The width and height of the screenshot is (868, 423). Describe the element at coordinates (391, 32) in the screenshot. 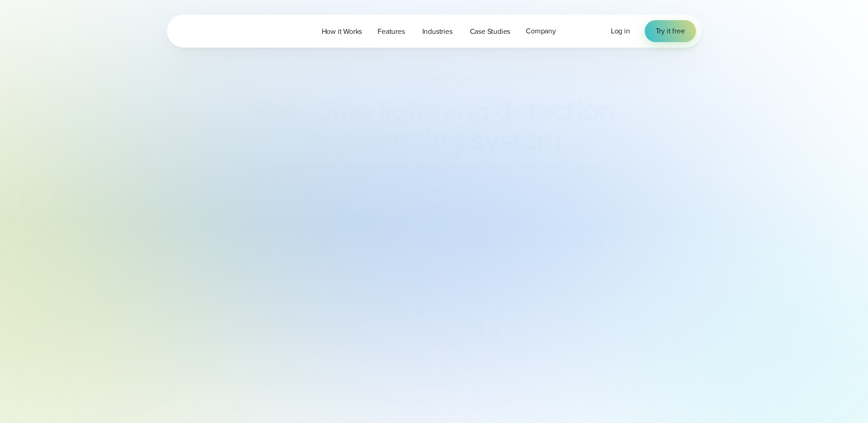

I see `span: Features` at that location.